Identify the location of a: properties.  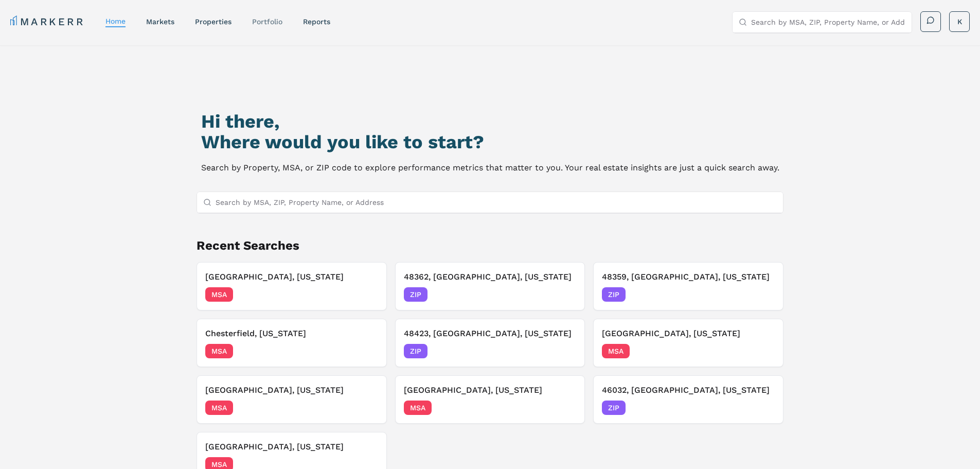
(213, 21).